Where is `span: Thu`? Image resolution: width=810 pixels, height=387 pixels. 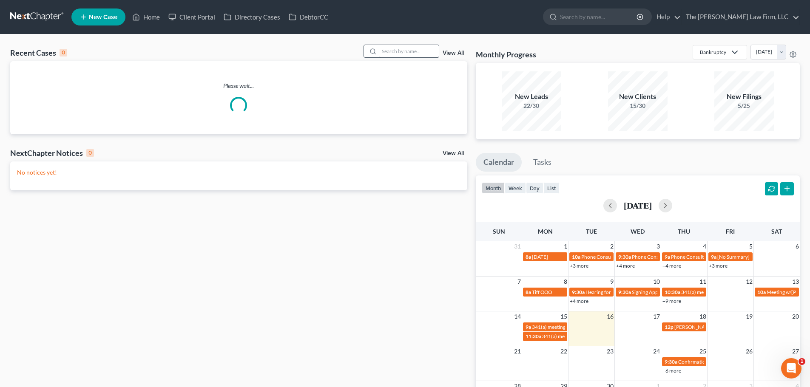
span: Thu is located at coordinates (683, 231).